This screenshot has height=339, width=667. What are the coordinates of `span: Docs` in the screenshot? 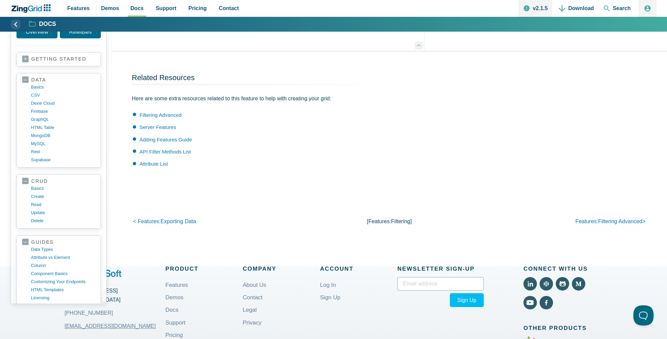 It's located at (137, 8).